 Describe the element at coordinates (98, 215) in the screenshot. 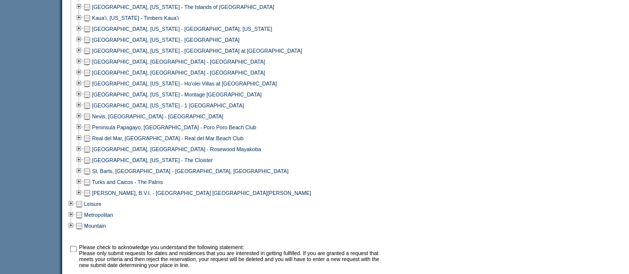

I see `a: Metropolitan` at that location.